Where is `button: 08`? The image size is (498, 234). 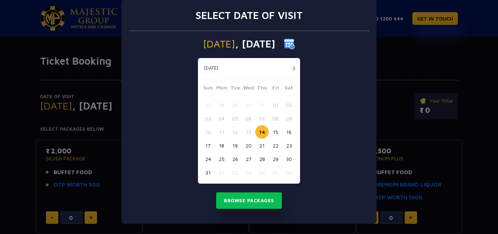 button: 08 is located at coordinates (275, 118).